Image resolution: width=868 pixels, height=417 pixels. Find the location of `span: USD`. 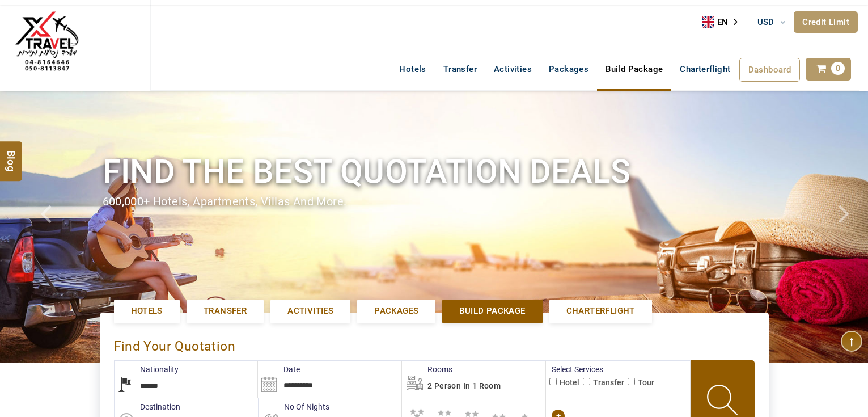

span: USD is located at coordinates (765, 22).